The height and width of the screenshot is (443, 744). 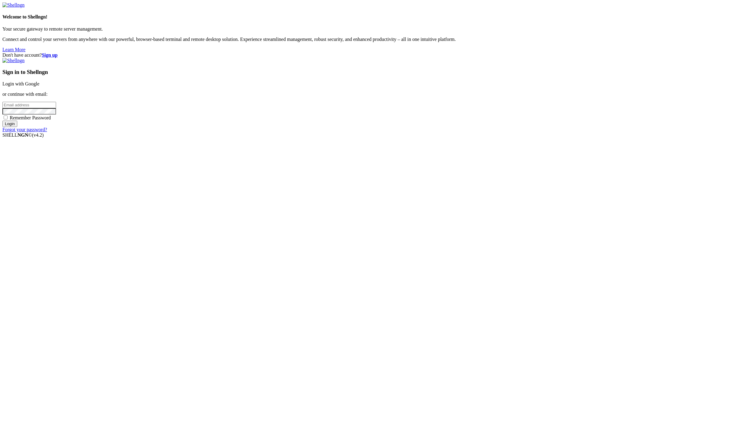 I want to click on div: Don't have account?, so click(x=372, y=55).